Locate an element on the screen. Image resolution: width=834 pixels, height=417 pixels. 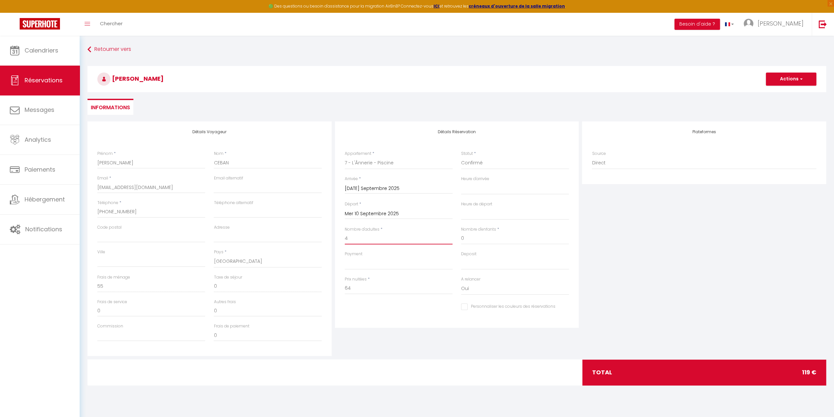
a: Retourner vers is located at coordinates (457, 50).